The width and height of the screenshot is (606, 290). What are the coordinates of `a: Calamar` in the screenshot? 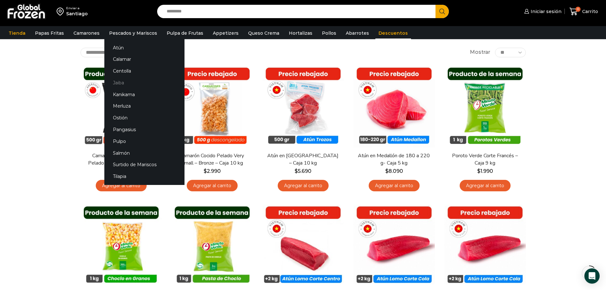 It's located at (144, 59).